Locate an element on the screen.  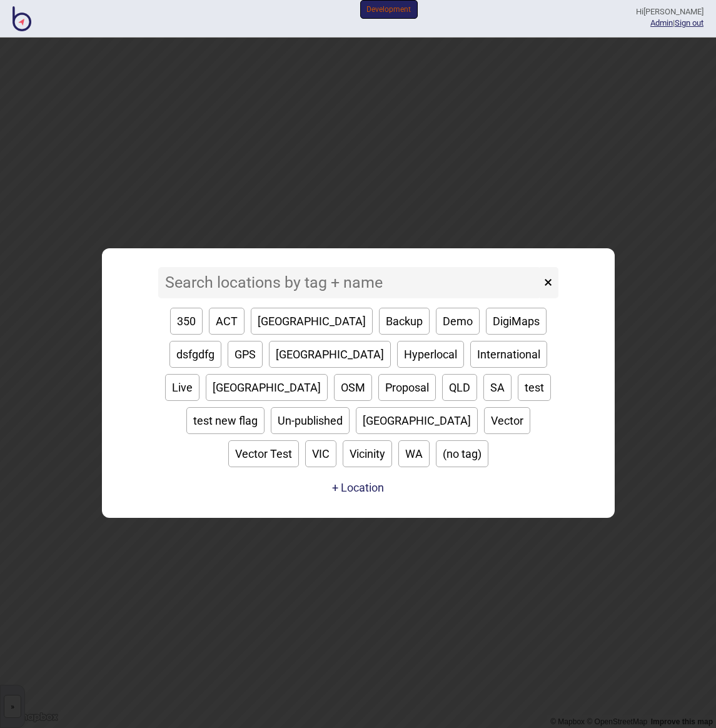
button: WA is located at coordinates (414, 453).